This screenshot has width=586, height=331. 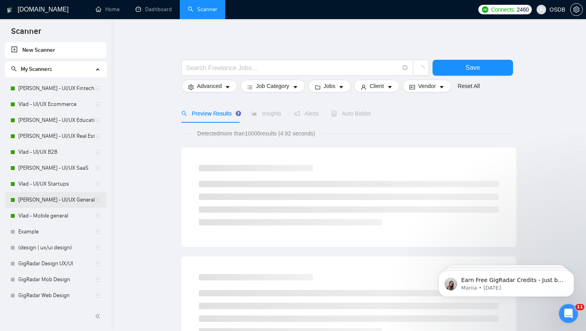 I want to click on span: loading, so click(x=421, y=69).